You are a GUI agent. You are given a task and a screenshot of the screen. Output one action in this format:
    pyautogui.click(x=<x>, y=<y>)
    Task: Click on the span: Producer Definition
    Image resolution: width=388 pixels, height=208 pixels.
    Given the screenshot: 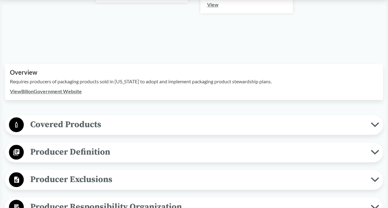 What is the action you would take?
    pyautogui.click(x=197, y=152)
    